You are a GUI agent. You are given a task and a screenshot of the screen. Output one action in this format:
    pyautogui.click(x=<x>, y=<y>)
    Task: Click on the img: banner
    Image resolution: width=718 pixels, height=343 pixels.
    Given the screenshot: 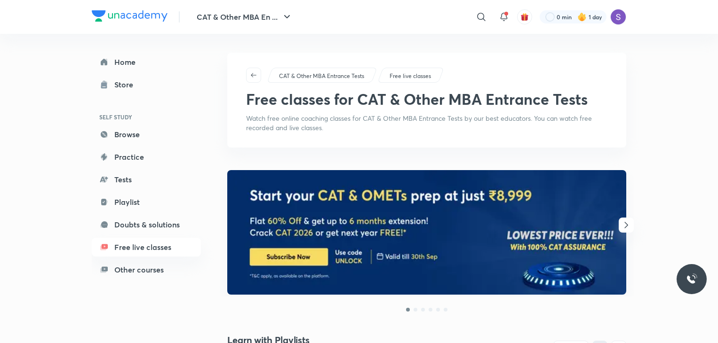 What is the action you would take?
    pyautogui.click(x=426, y=232)
    